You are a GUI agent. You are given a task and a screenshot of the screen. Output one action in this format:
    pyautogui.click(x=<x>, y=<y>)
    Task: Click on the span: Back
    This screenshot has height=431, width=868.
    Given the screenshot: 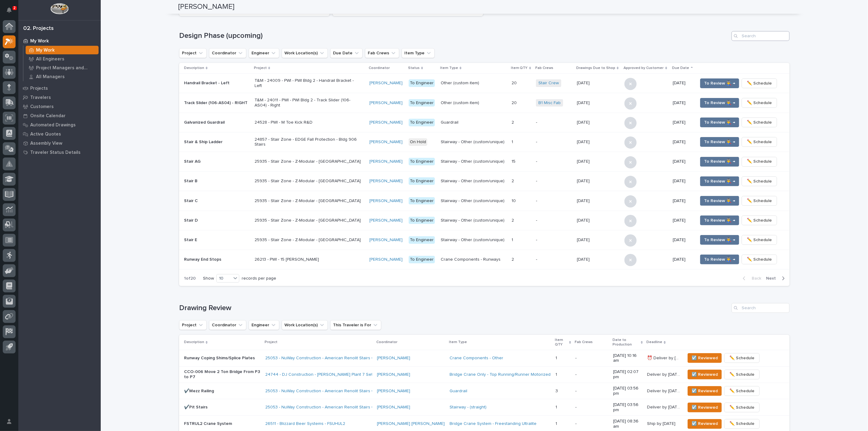 What is the action you would take?
    pyautogui.click(x=755, y=279)
    